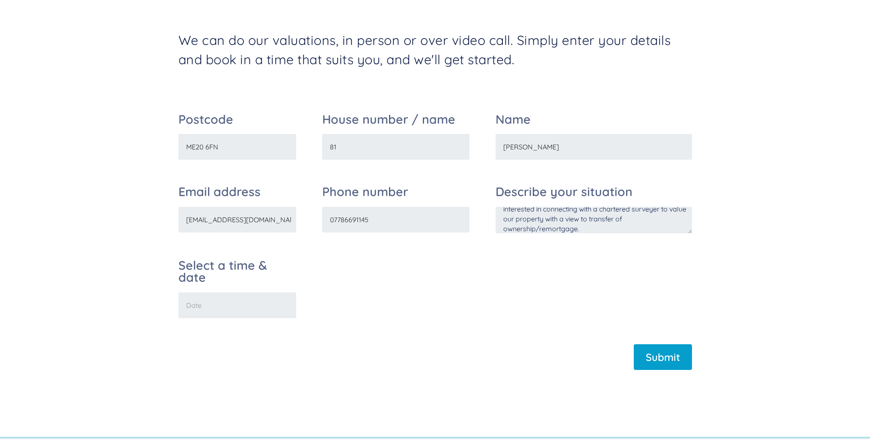 The height and width of the screenshot is (441, 870). Describe the element at coordinates (396, 119) in the screenshot. I see `label: House number / name` at that location.